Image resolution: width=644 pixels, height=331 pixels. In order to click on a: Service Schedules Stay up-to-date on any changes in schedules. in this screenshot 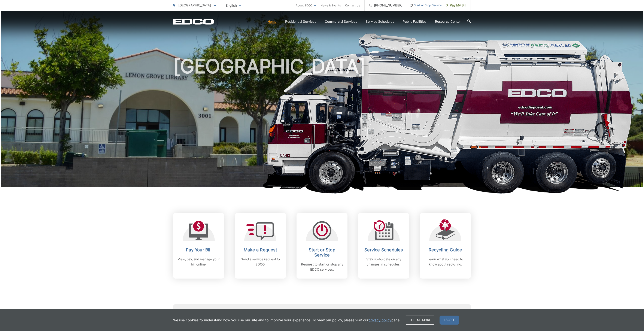, I will do `click(384, 246)`.